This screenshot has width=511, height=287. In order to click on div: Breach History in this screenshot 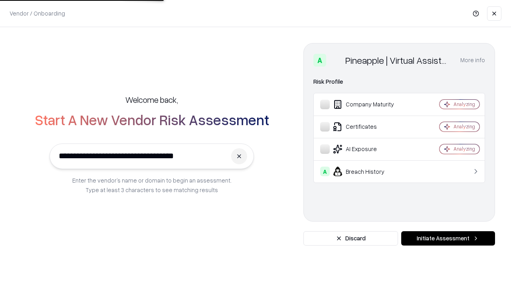, I will do `click(368, 172)`.